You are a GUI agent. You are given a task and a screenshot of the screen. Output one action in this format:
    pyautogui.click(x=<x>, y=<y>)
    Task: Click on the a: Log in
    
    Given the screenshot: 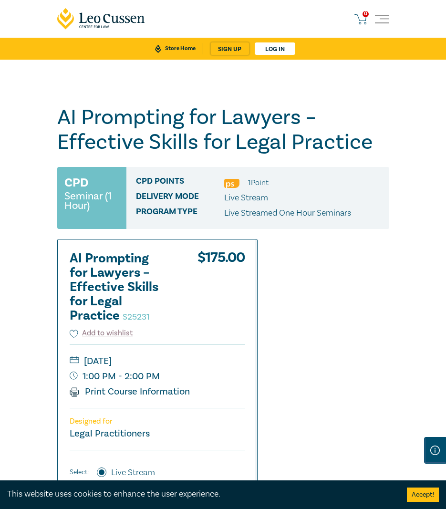 What is the action you would take?
    pyautogui.click(x=275, y=49)
    